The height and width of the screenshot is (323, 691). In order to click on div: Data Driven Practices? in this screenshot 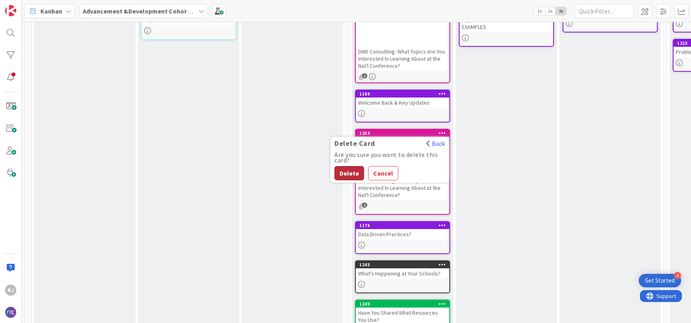, I will do `click(402, 234)`.